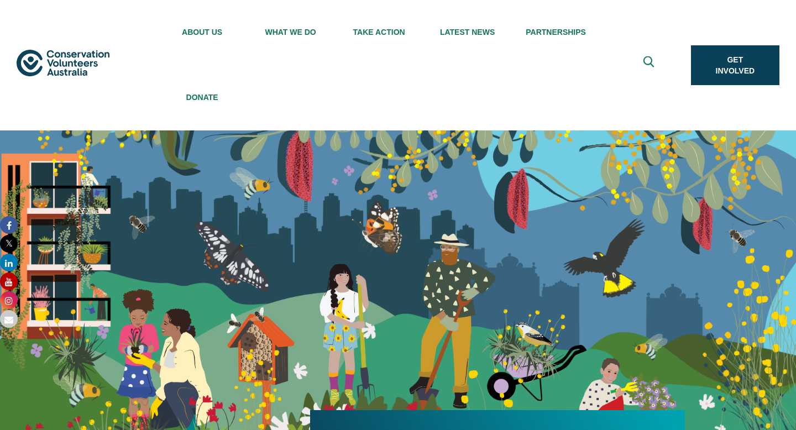  What do you see at coordinates (650, 65) in the screenshot?
I see `button: Expand search box Close search box` at bounding box center [650, 65].